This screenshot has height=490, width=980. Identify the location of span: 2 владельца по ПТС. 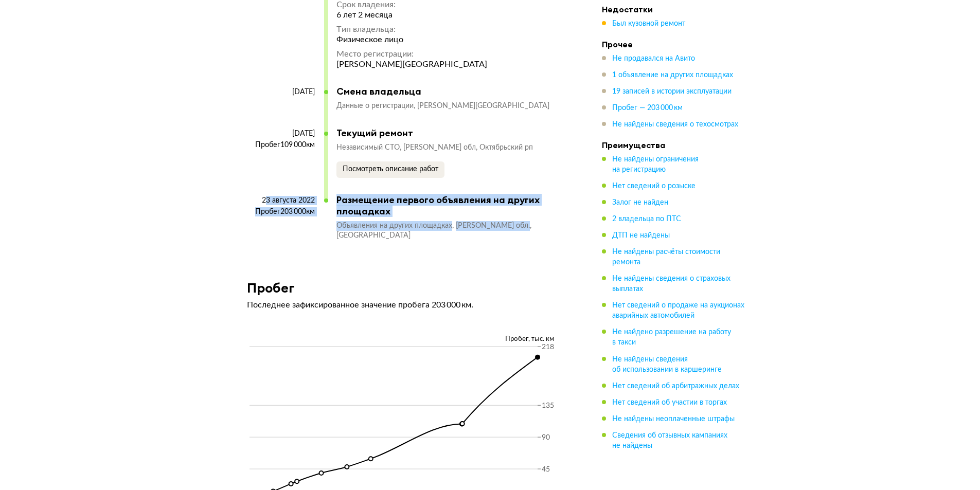
(647, 219).